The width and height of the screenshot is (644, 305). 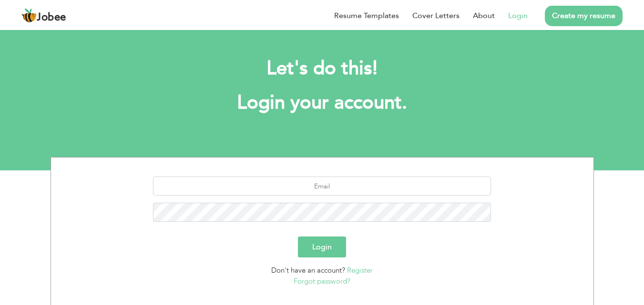 I want to click on a: Resume Templates, so click(x=366, y=16).